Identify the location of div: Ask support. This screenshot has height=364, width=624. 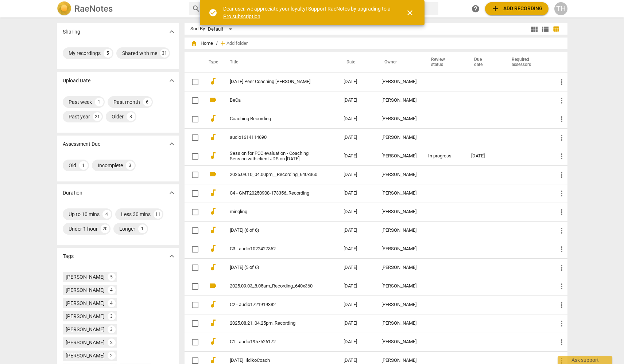
(585, 360).